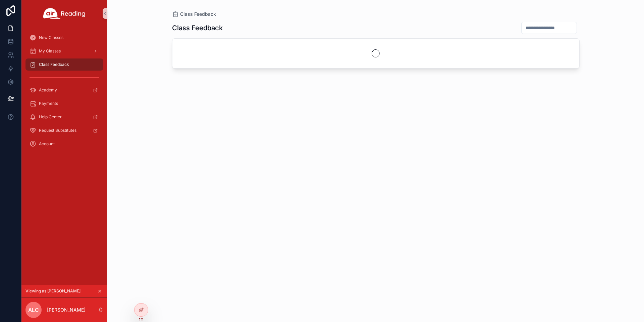  What do you see at coordinates (198, 28) in the screenshot?
I see `h1: Class Feedback` at bounding box center [198, 28].